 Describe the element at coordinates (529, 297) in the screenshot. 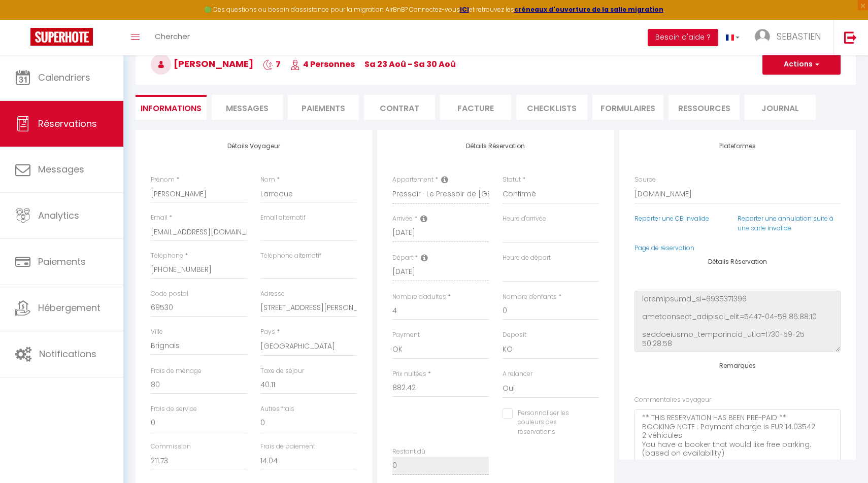

I see `label: Nombre d'enfants` at that location.